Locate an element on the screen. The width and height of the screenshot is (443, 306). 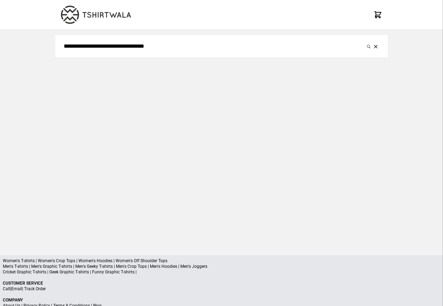
button: Clear the search query. is located at coordinates (376, 46).